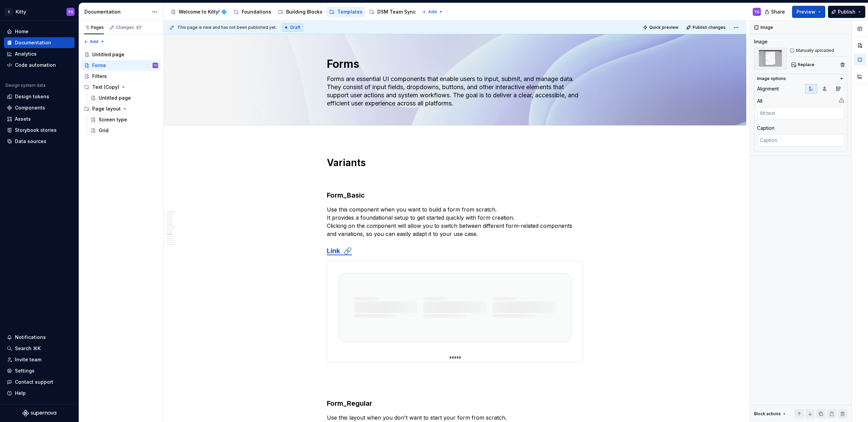  I want to click on div: Notifications, so click(30, 337).